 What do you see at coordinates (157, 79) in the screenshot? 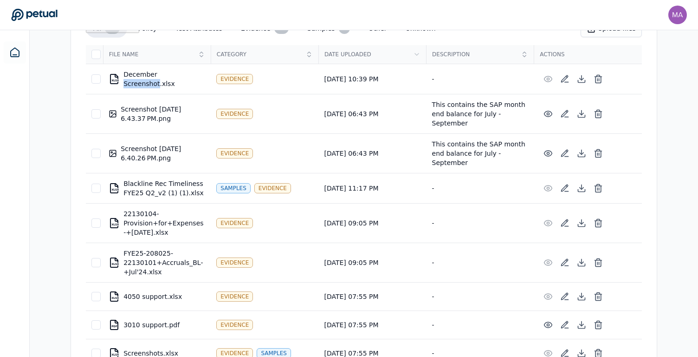
I see `div: December Screenshot.xlsx` at bounding box center [157, 79].